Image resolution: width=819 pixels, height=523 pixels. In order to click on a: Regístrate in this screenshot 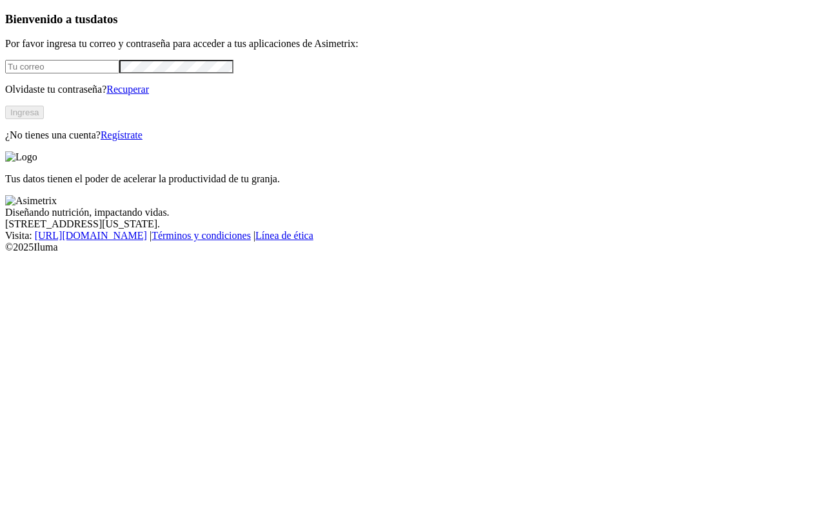, I will do `click(121, 135)`.